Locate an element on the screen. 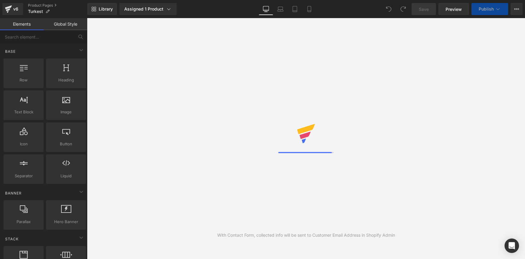 This screenshot has height=259, width=525. a: Laptop is located at coordinates (281, 9).